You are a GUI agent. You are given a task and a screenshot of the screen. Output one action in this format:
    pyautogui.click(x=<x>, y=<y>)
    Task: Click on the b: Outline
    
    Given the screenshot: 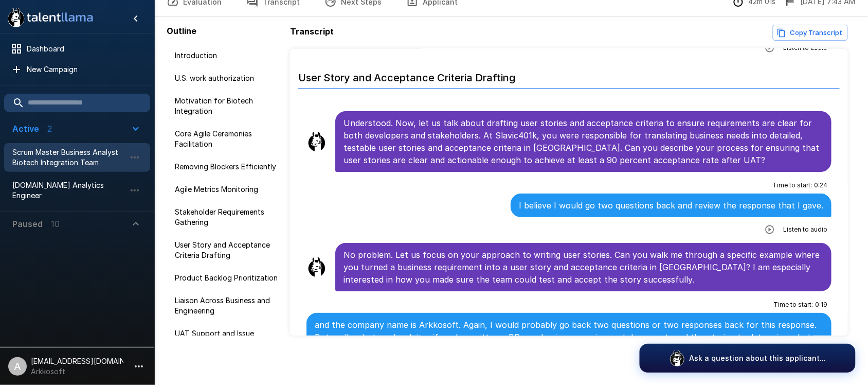 What is the action you would take?
    pyautogui.click(x=181, y=31)
    